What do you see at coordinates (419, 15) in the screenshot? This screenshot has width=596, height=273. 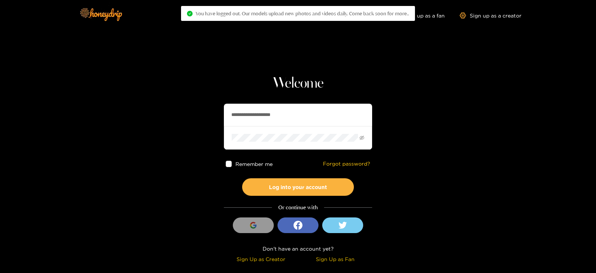 I see `a: Sign up as a fan` at bounding box center [419, 15].